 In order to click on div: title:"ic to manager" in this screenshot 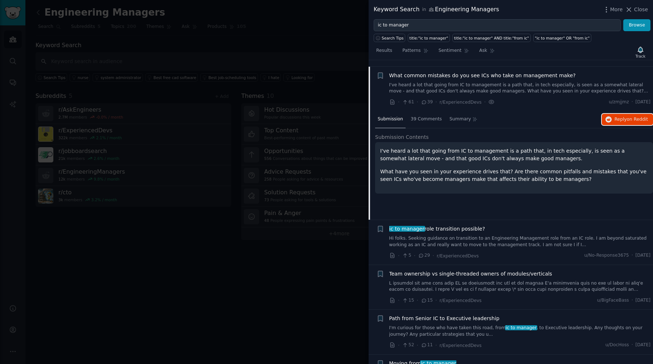, I will do `click(429, 38)`.